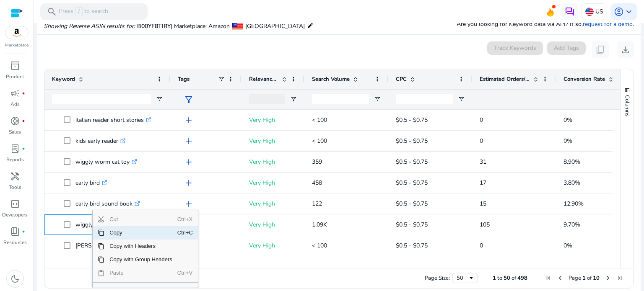 The height and width of the screenshot is (291, 644). Describe the element at coordinates (273, 267) in the screenshot. I see `p: High` at that location.